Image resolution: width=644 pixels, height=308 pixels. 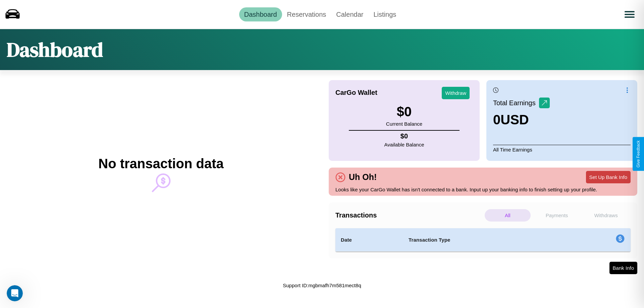 I want to click on h4: Transaction Type, so click(x=485, y=240).